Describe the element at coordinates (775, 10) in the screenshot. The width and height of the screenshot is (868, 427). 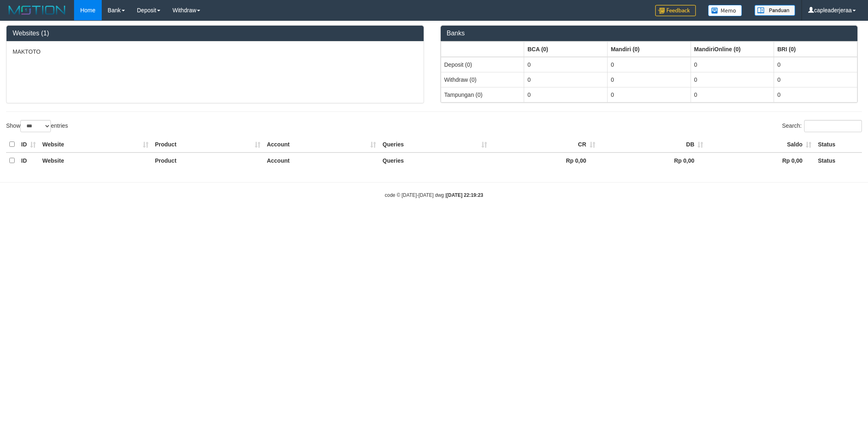
I see `img: panduan.png` at that location.